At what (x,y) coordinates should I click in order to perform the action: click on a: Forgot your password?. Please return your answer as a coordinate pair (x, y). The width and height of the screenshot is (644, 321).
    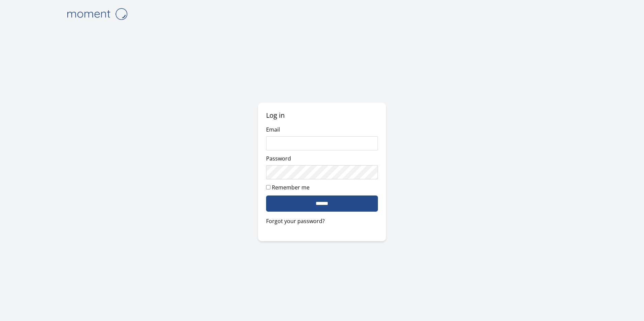
    Looking at the image, I should click on (322, 221).